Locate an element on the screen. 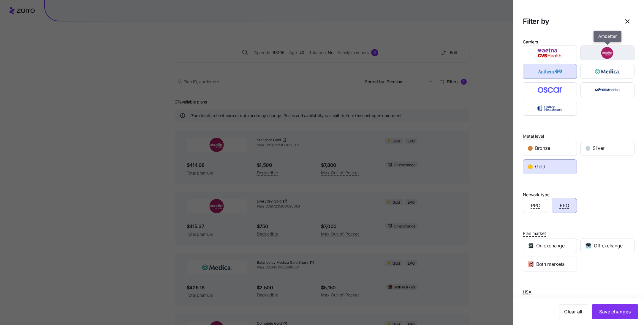 This screenshot has height=325, width=644. span: Save changes is located at coordinates (615, 311).